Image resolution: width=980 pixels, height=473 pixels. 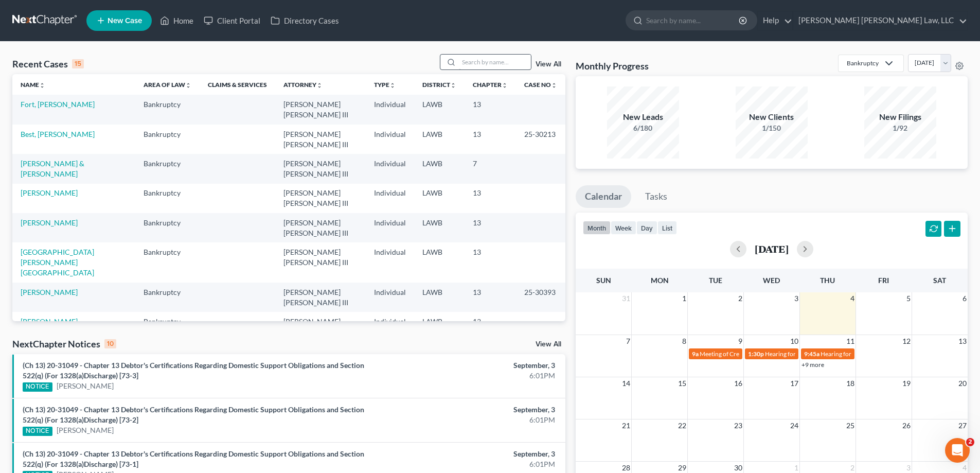 I want to click on span: Mon, so click(x=660, y=280).